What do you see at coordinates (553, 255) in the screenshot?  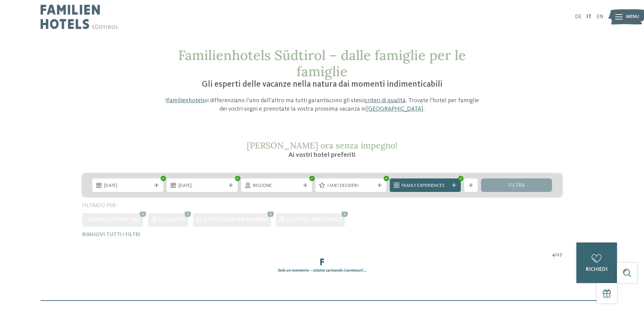 I see `span: 4` at bounding box center [553, 255].